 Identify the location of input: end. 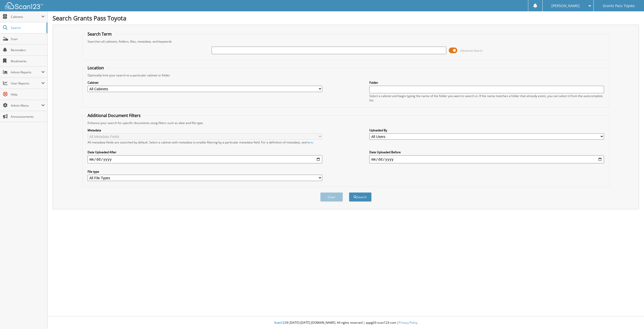
(487, 159).